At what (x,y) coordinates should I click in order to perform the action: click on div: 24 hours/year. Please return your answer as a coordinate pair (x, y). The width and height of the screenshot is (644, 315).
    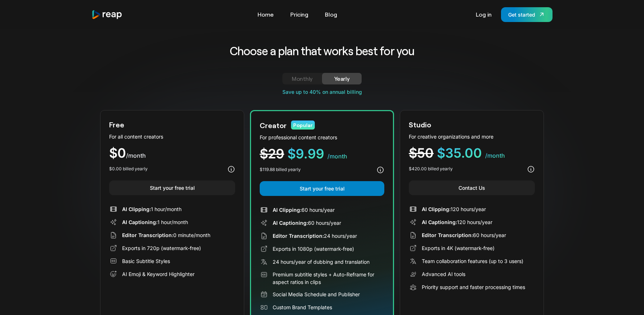
    Looking at the image, I should click on (315, 235).